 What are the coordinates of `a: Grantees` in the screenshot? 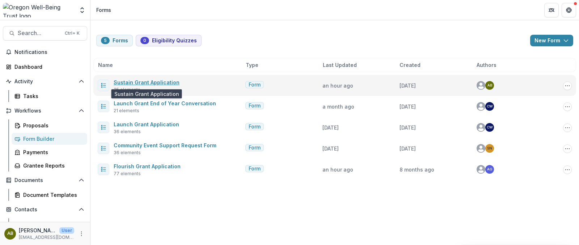 It's located at (49, 224).